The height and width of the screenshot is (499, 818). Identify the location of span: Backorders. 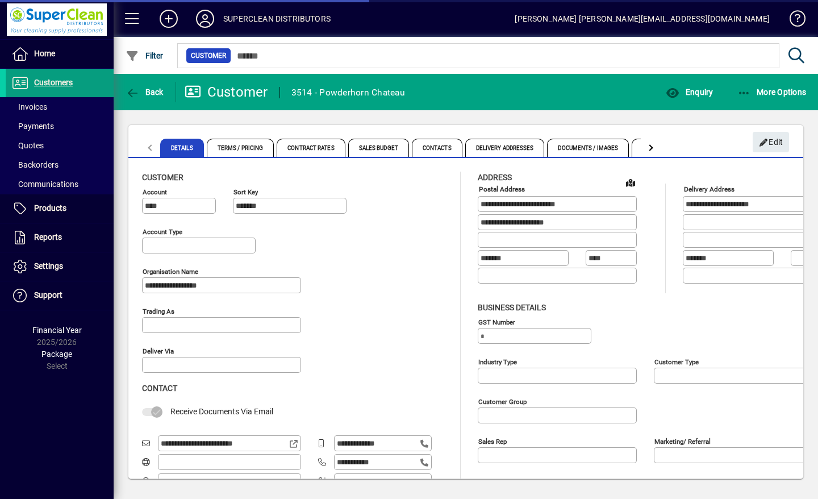
(35, 165).